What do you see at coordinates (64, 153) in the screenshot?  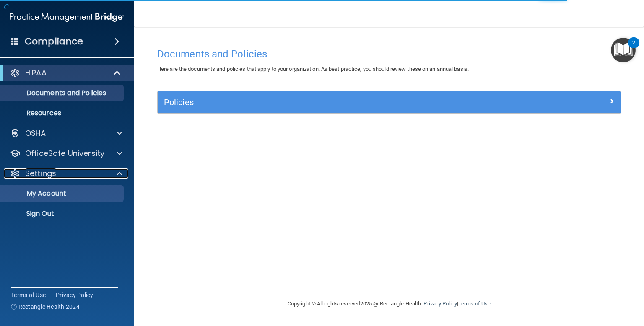 I see `p: OfficeSafe University` at bounding box center [64, 153].